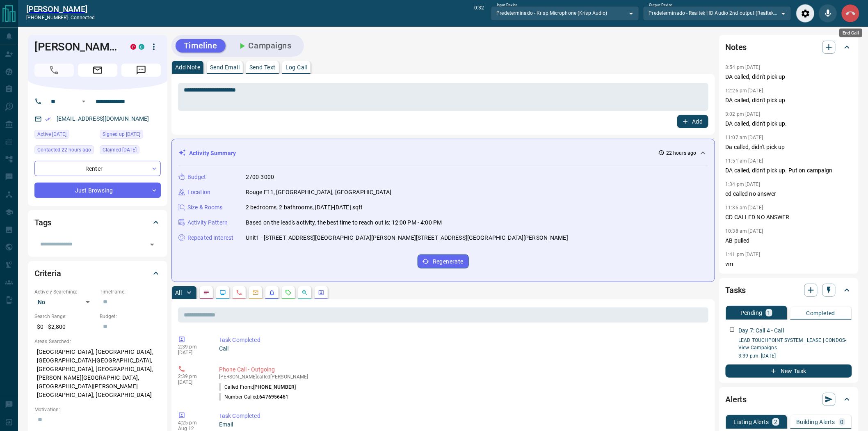 The width and height of the screenshot is (868, 431). What do you see at coordinates (192, 423) in the screenshot?
I see `p: 4:25 pm` at bounding box center [192, 423].